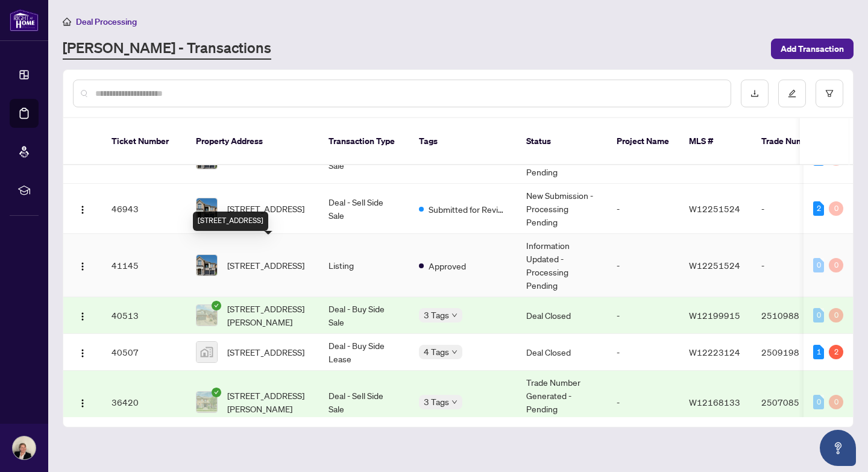 The width and height of the screenshot is (868, 472). I want to click on img: Profile Icon, so click(24, 448).